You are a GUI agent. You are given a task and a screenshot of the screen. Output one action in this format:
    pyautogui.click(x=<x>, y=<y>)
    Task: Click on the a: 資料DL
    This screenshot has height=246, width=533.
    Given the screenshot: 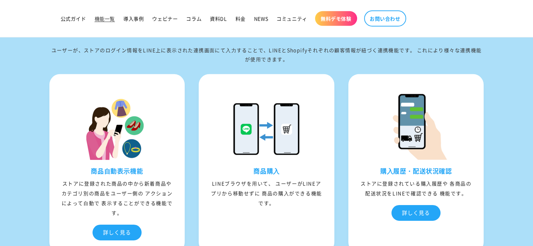 What is the action you would take?
    pyautogui.click(x=218, y=19)
    